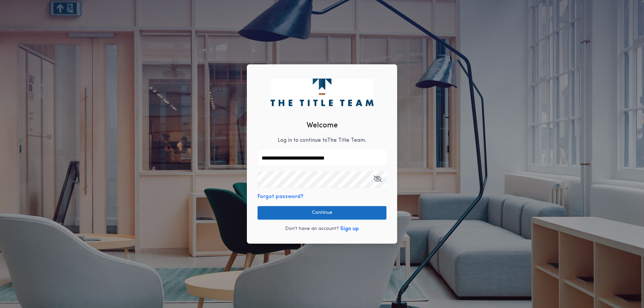 The image size is (644, 308). I want to click on button: Continue, so click(322, 213).